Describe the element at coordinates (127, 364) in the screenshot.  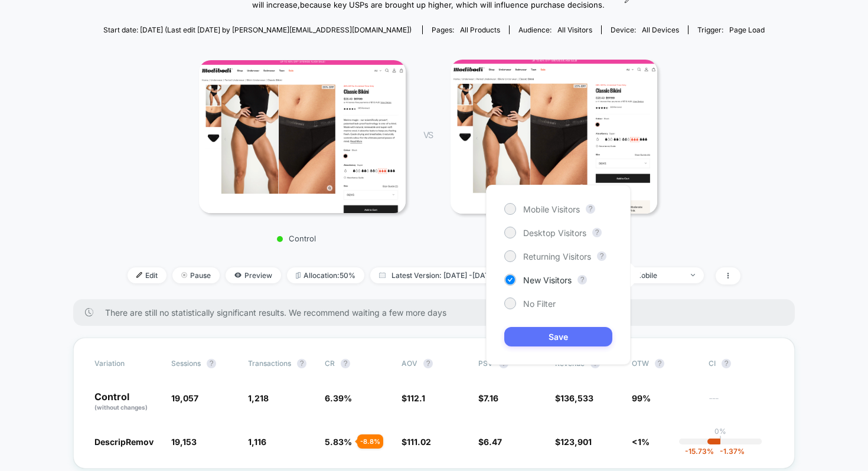
I see `span: Variation` at that location.